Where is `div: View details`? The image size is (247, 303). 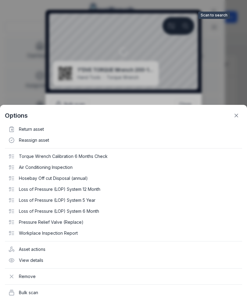 div: View details is located at coordinates (123, 260).